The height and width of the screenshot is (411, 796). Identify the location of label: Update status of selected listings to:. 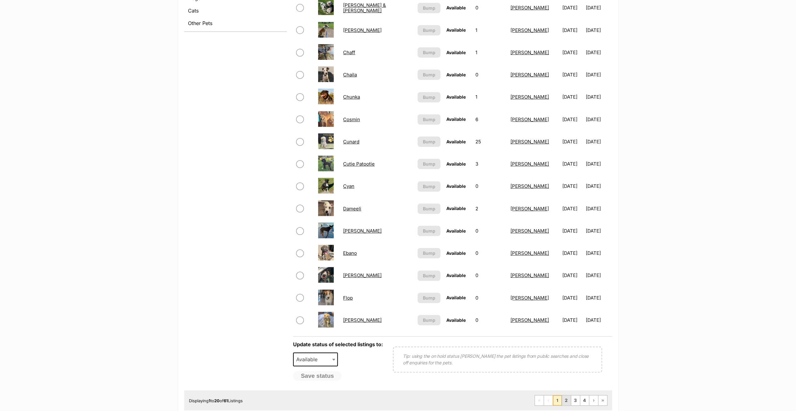
(338, 344).